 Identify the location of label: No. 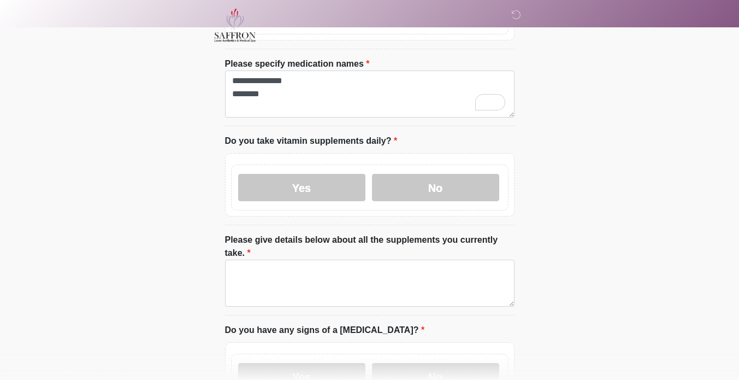
(435, 187).